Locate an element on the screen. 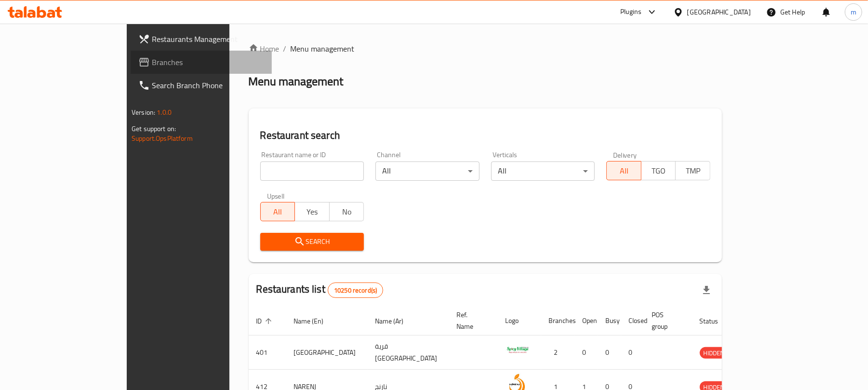 This screenshot has height=390, width=868. th: Open is located at coordinates (587, 321).